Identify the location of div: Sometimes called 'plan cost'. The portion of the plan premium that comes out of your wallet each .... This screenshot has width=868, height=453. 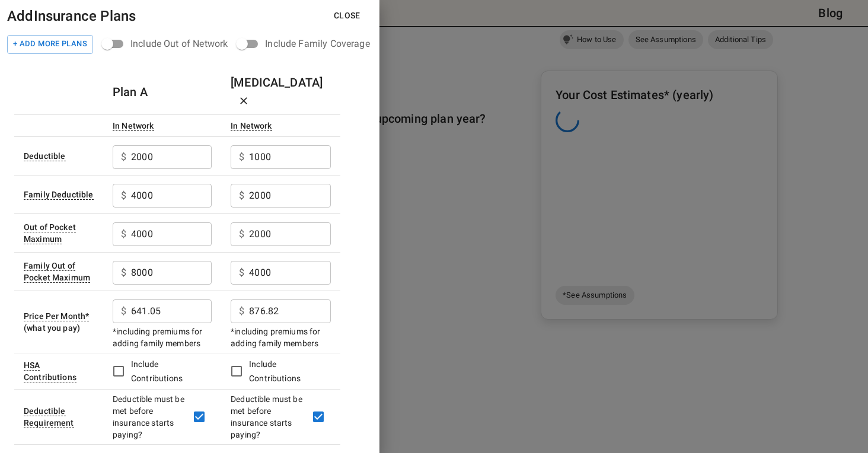
(57, 316).